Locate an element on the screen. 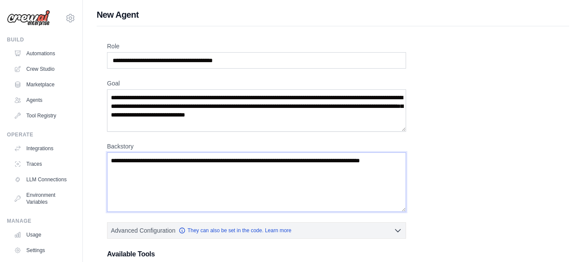  a: Settings is located at coordinates (43, 250).